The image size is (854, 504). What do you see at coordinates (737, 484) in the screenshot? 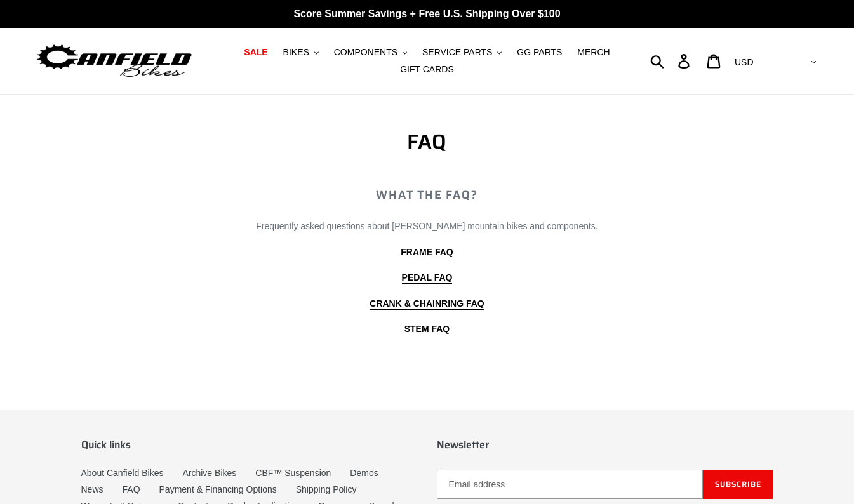
I see `span: Subscribe` at bounding box center [737, 484].